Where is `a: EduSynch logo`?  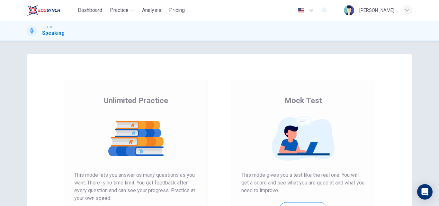
a: EduSynch logo is located at coordinates (51, 10).